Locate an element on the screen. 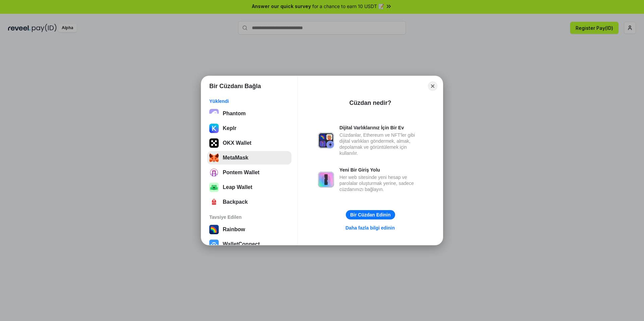  div: Daha fazla bilgi edinin is located at coordinates (370, 228).